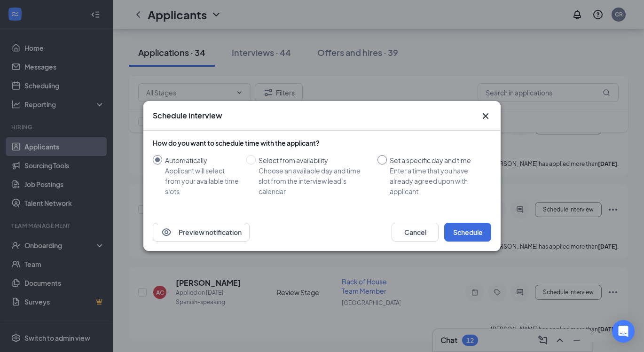 Image resolution: width=644 pixels, height=352 pixels. What do you see at coordinates (202, 181) in the screenshot?
I see `div: Applicant will select from your available time slots` at bounding box center [202, 181].